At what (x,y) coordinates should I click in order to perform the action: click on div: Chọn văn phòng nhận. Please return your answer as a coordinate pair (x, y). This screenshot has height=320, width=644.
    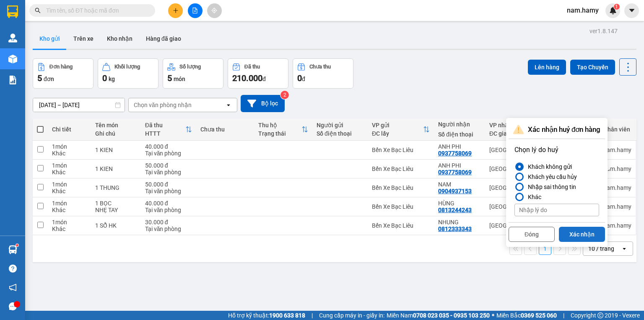
    Looking at the image, I should click on (163, 105).